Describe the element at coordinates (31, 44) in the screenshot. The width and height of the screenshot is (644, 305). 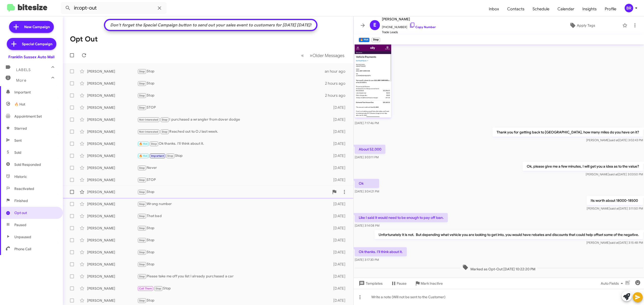
I see `a: Special Campaign` at that location.